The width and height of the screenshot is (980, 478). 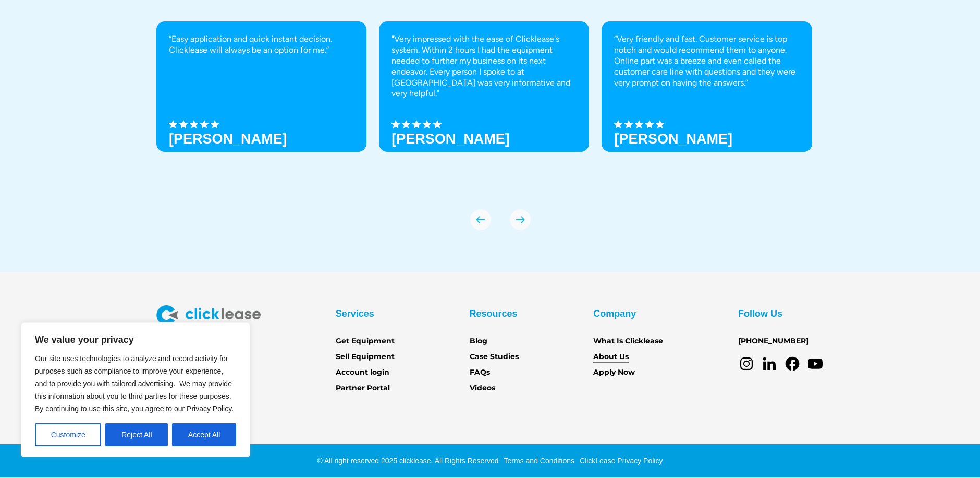 I want to click on div: Company, so click(x=614, y=314).